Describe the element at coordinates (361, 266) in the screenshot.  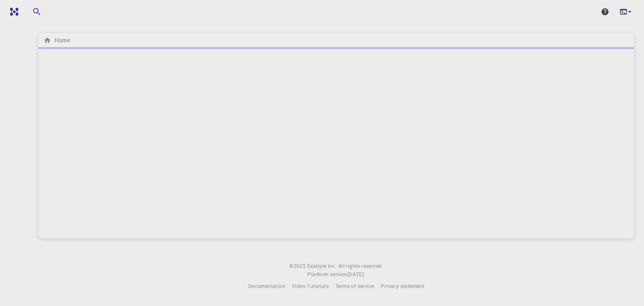
I see `span: All rights reserved.` at that location.